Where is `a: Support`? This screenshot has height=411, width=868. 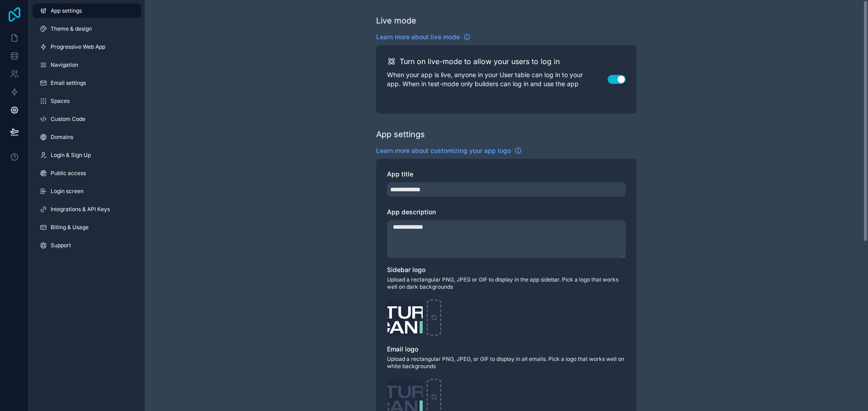 a: Support is located at coordinates (87, 246).